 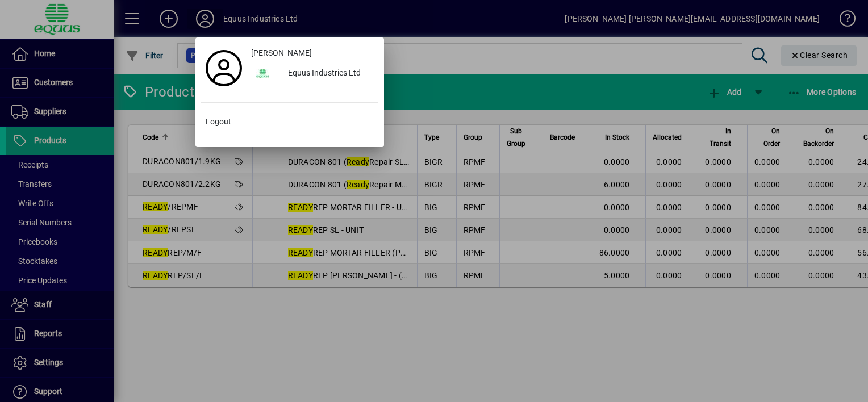 What do you see at coordinates (223, 68) in the screenshot?
I see `a: Profile` at bounding box center [223, 68].